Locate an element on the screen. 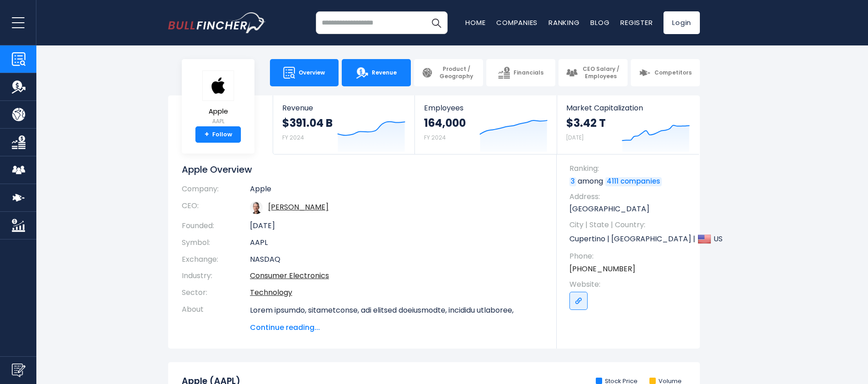 This screenshot has width=868, height=384. span: Product / Geography is located at coordinates (456, 72).